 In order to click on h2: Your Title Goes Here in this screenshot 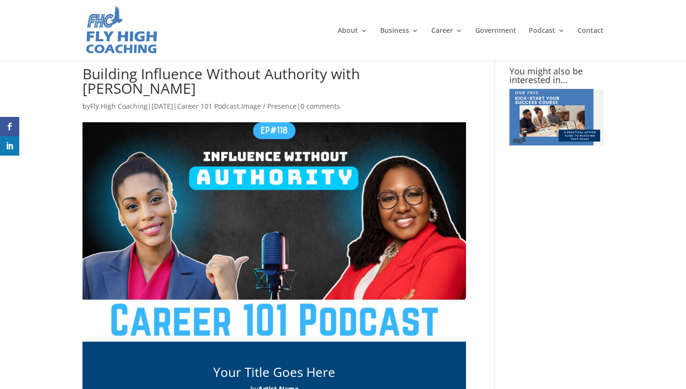, I will do `click(274, 374)`.